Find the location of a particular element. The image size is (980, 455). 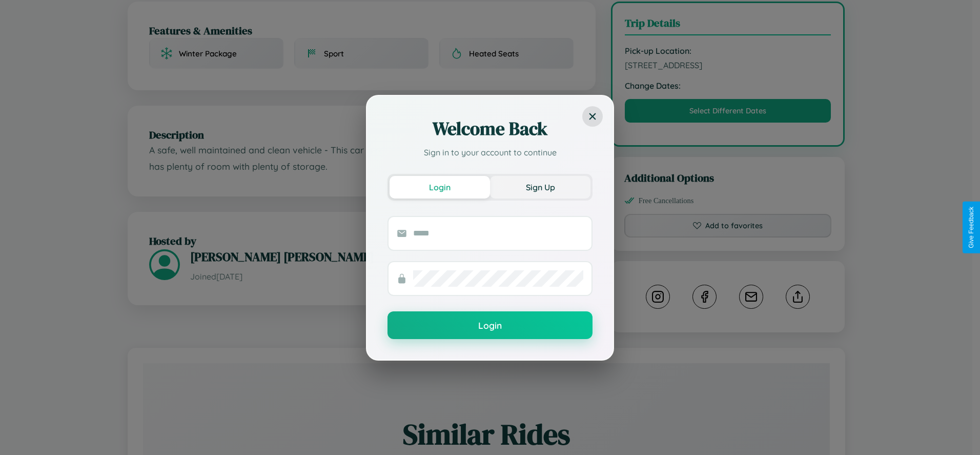

h2: Welcome Back is located at coordinates (490, 129).